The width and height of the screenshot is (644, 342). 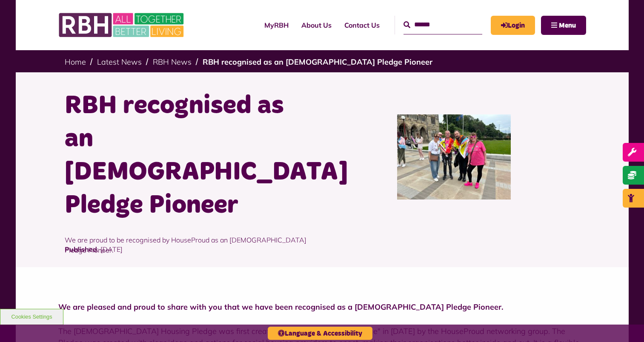 I want to click on a: Contact Us, so click(x=362, y=25).